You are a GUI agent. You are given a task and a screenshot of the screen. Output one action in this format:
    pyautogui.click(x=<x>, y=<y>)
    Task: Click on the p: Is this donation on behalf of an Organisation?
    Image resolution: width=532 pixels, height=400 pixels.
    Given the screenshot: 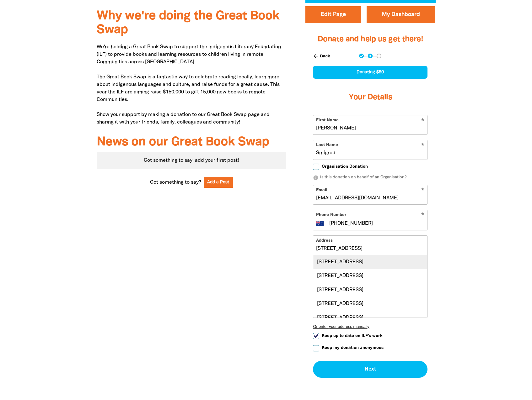 What is the action you would take?
    pyautogui.click(x=370, y=178)
    